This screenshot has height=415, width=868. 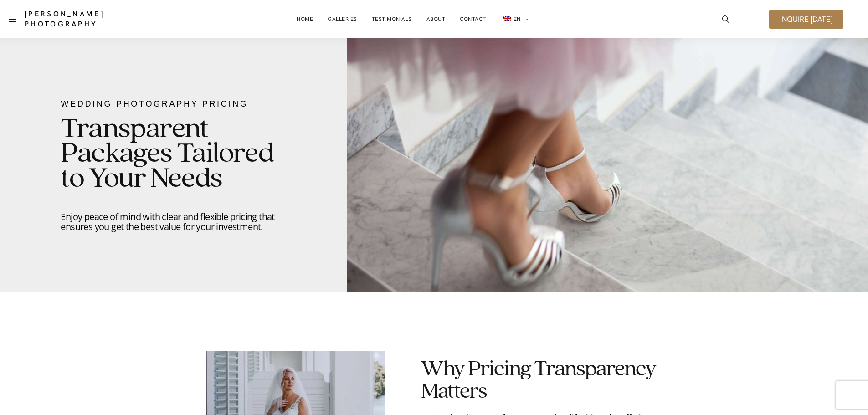 I want to click on a: icon-magnifying-glass34, so click(x=726, y=19).